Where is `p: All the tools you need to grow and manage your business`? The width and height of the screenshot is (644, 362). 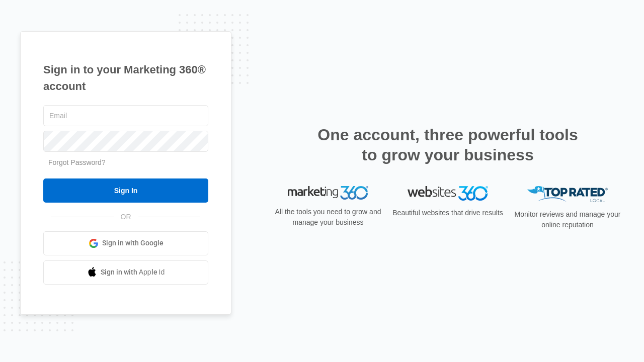
p: All the tools you need to grow and manage your business is located at coordinates (329, 218).